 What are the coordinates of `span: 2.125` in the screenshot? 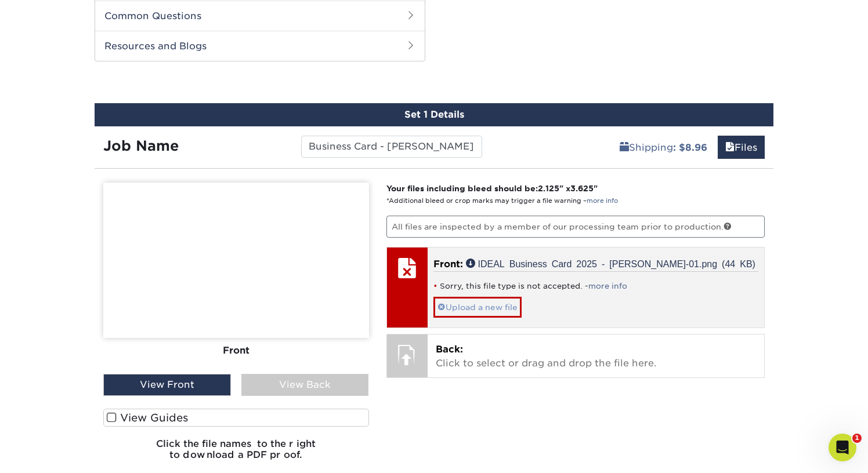 It's located at (548, 189).